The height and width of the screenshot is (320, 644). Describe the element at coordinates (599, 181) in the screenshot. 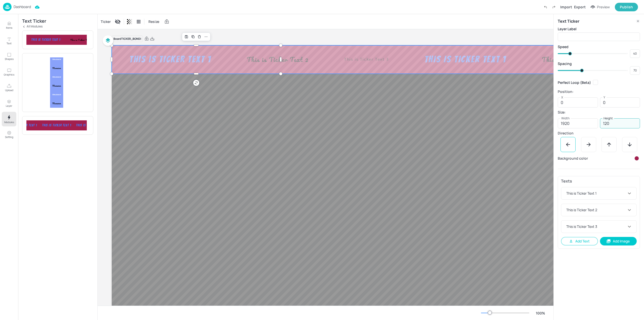

I see `p: Texts` at that location.